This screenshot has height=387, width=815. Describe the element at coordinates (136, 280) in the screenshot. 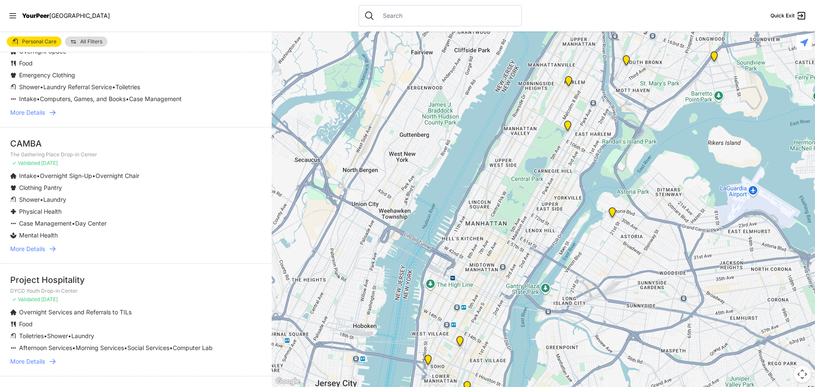

I see `div: Project Hospitality` at that location.